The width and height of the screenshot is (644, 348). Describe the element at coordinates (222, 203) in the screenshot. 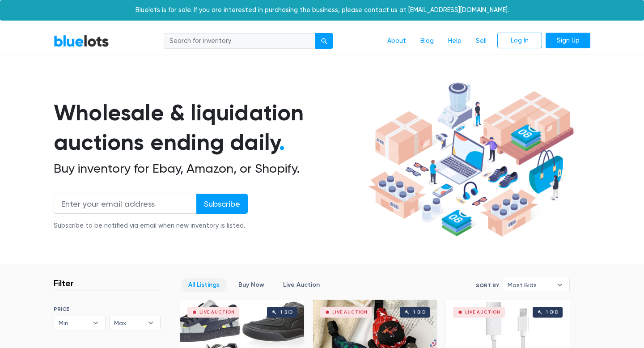

I see `input: Subscribe` at that location.